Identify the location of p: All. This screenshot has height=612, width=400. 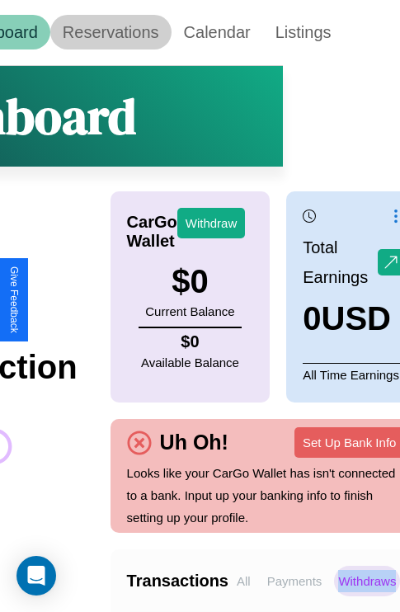
(243, 581).